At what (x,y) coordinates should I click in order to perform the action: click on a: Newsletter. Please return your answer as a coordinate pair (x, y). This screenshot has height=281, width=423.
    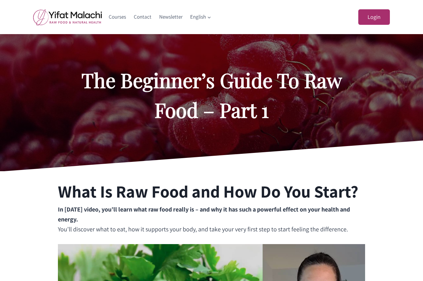
    Looking at the image, I should click on (171, 17).